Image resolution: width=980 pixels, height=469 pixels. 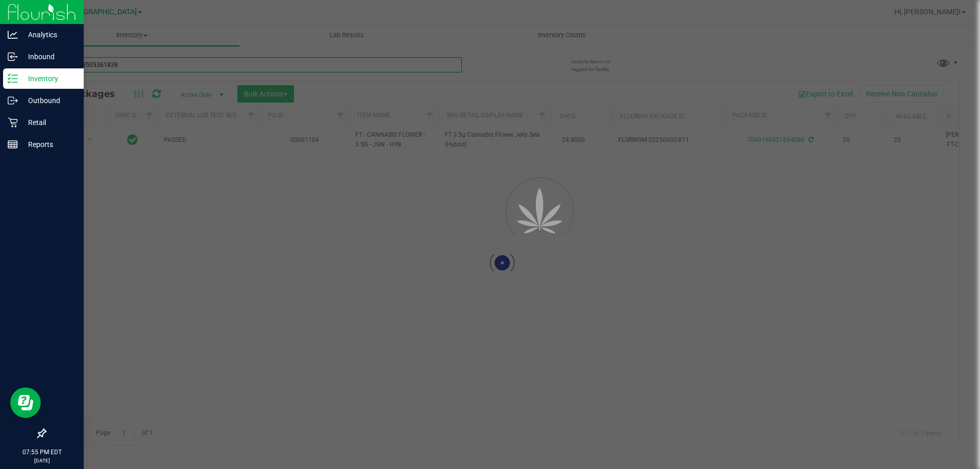 I want to click on inline-svg: Inventory, so click(x=12, y=78).